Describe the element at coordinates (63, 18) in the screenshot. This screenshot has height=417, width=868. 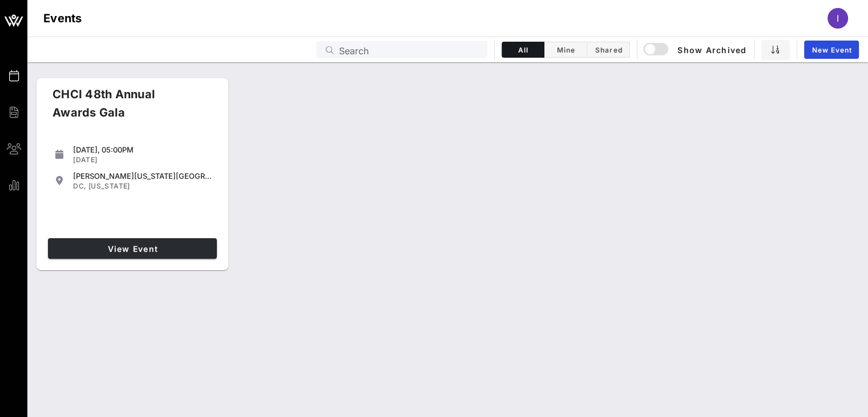
I see `h1: Events` at that location.